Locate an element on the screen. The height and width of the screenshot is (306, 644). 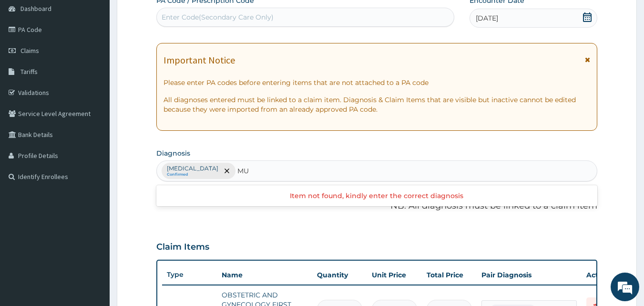
p: Please enter PA codes before entering items that are not attached to a PA code is located at coordinates (377, 83).